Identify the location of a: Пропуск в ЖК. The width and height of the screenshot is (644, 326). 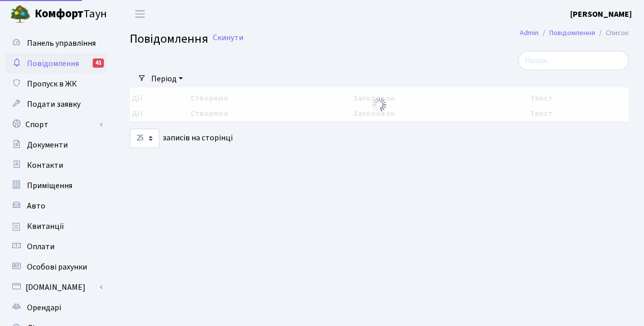
(56, 84).